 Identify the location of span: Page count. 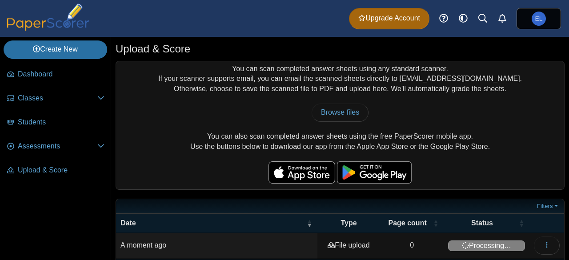
(407, 223).